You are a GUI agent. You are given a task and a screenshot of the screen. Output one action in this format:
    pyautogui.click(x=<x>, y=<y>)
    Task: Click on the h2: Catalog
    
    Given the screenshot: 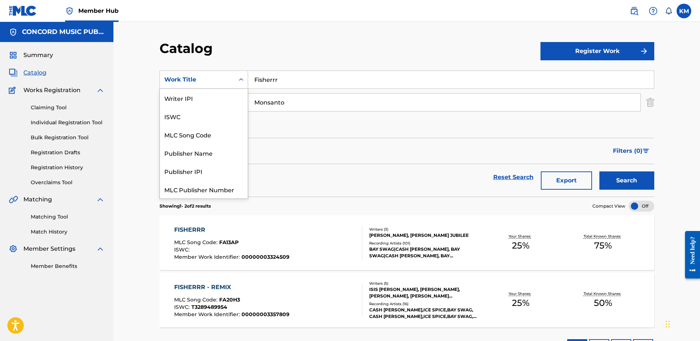 What is the action you would take?
    pyautogui.click(x=188, y=48)
    